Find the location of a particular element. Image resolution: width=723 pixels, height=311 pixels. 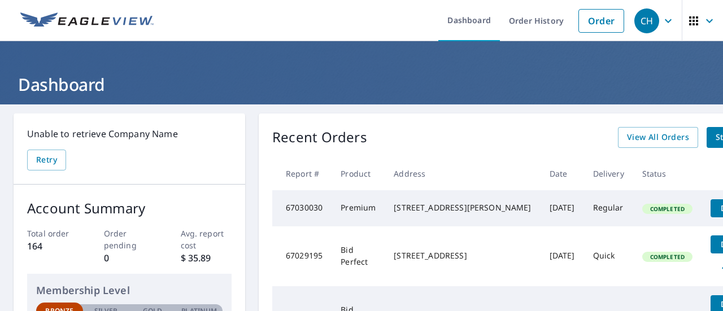

div: CH is located at coordinates (646, 21).